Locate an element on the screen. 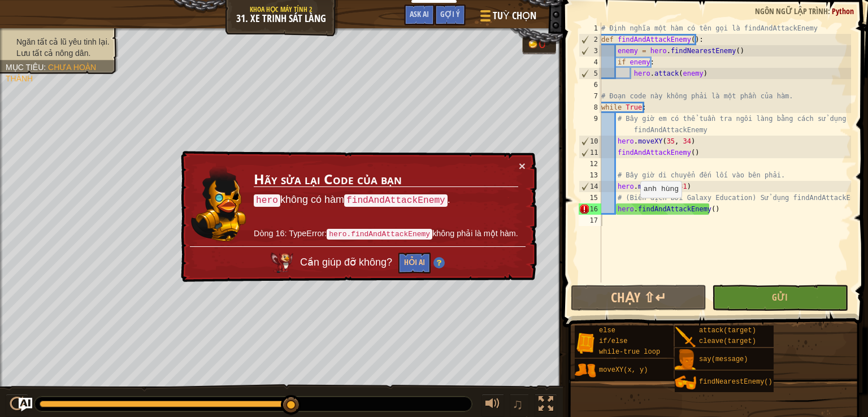 This screenshot has height=417, width=868. div: 16 is located at coordinates (590, 209).